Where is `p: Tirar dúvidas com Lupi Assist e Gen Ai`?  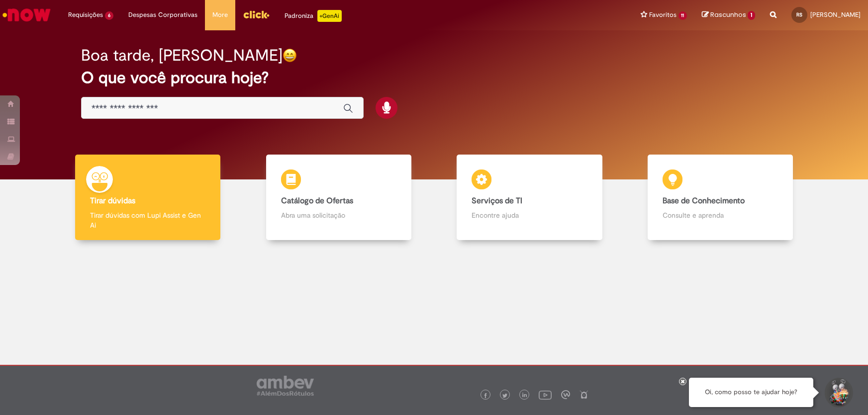
p: Tirar dúvidas com Lupi Assist e Gen Ai is located at coordinates (148, 220).